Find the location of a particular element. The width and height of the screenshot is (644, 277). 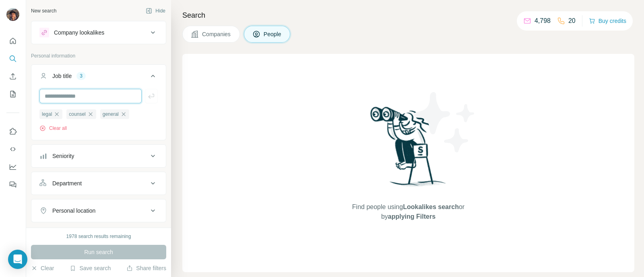

span: Companies is located at coordinates (217, 34).